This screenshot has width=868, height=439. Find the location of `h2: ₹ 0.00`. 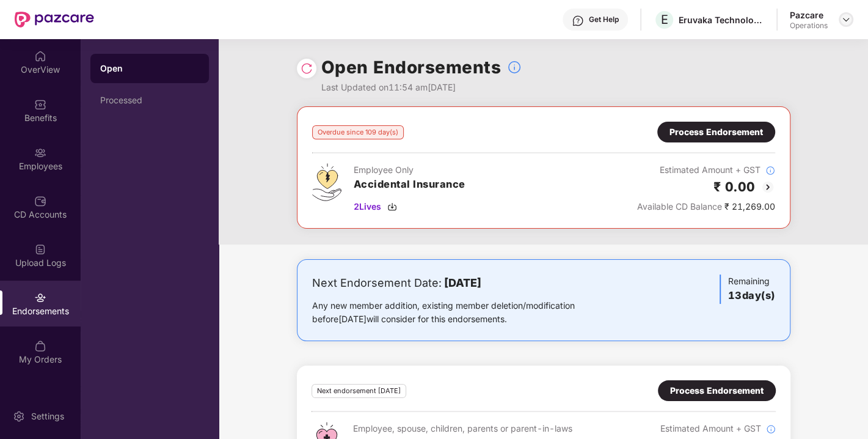

h2: ₹ 0.00 is located at coordinates (735, 187).